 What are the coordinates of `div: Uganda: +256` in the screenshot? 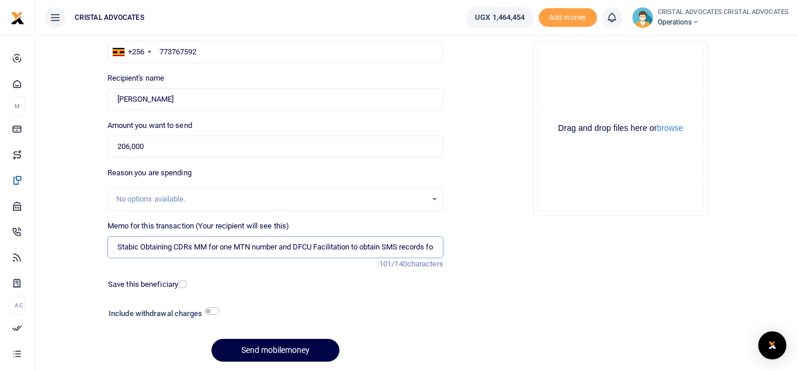 It's located at (131, 52).